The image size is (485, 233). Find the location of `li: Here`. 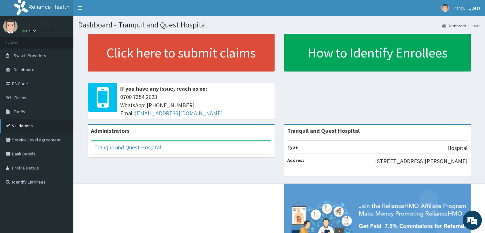

li: Here is located at coordinates (474, 26).